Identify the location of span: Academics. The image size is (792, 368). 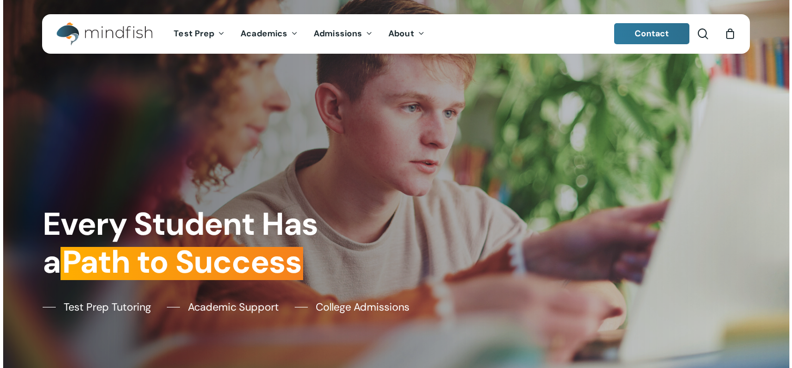
(264, 33).